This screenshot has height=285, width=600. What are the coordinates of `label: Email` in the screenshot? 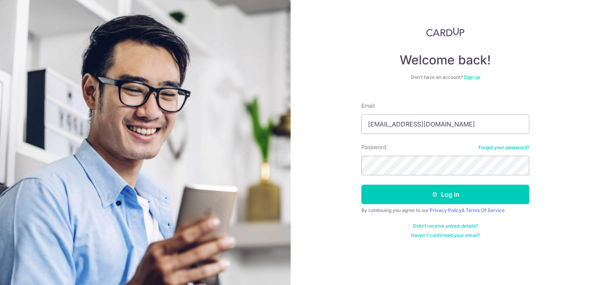 It's located at (368, 106).